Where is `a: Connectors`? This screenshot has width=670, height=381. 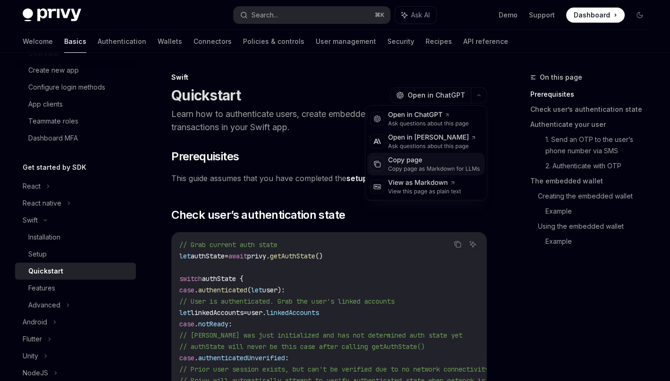 a: Connectors is located at coordinates (212, 42).